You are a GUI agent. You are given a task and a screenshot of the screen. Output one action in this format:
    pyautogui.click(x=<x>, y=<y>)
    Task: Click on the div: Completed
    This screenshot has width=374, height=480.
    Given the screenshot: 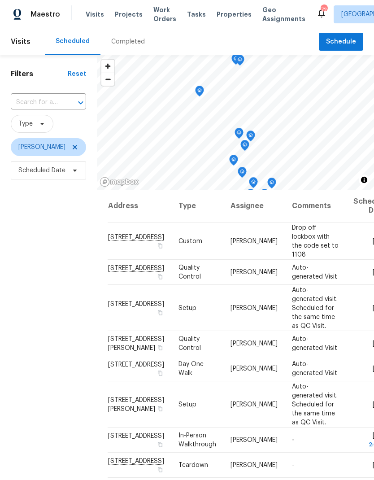 What is the action you would take?
    pyautogui.click(x=128, y=42)
    